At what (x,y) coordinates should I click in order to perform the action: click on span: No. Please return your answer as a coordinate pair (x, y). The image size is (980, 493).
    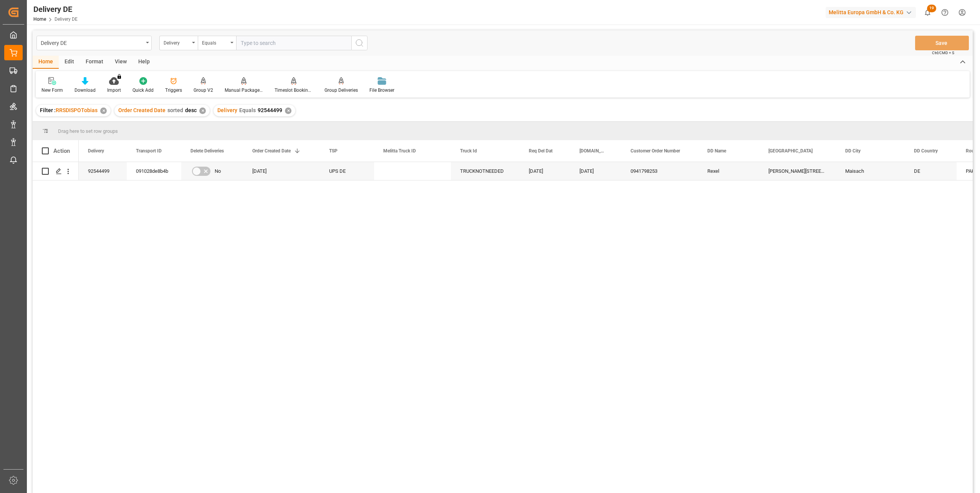
    Looking at the image, I should click on (218, 171).